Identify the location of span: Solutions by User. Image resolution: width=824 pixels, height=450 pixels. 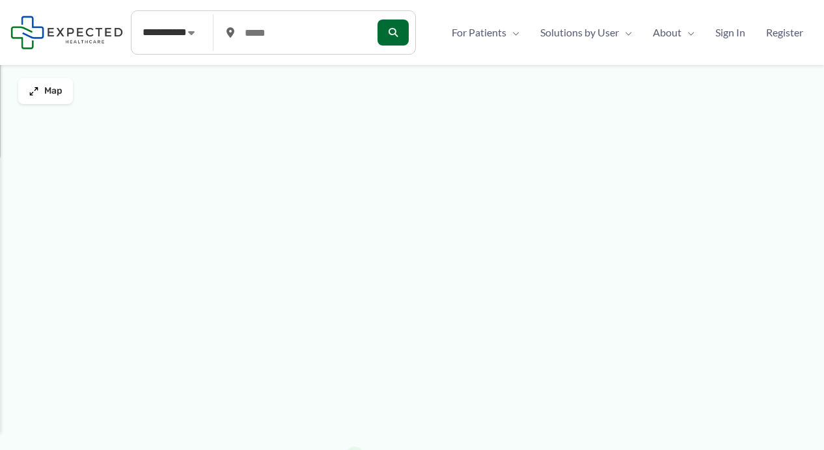
(579, 33).